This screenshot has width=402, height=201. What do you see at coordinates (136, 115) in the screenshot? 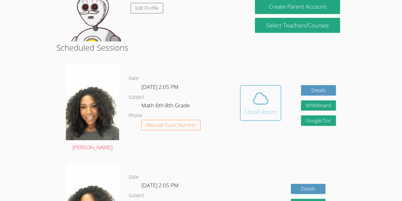
I see `dt: Phone` at bounding box center [136, 115].